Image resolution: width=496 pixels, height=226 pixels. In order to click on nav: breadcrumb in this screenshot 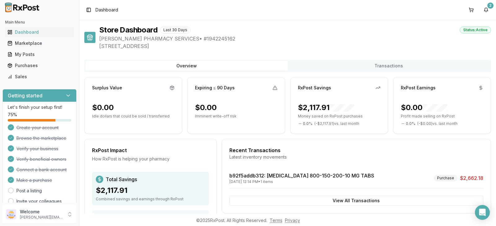, I will do `click(107, 10)`.